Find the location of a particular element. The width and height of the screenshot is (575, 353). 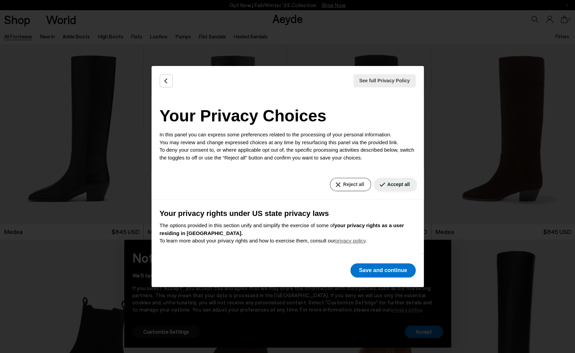

button: Back is located at coordinates (166, 81).